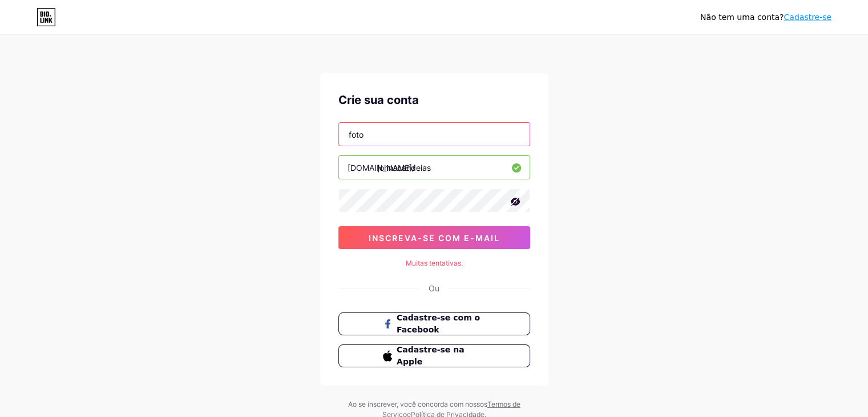 This screenshot has width=868, height=417. What do you see at coordinates (807, 17) in the screenshot?
I see `font: Cadastre-se` at bounding box center [807, 17].